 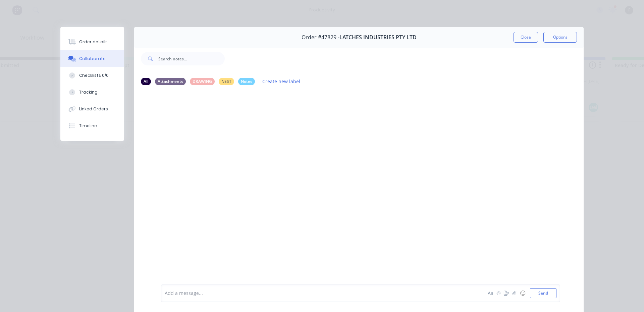 What do you see at coordinates (490, 293) in the screenshot?
I see `button: Aa` at bounding box center [490, 293].